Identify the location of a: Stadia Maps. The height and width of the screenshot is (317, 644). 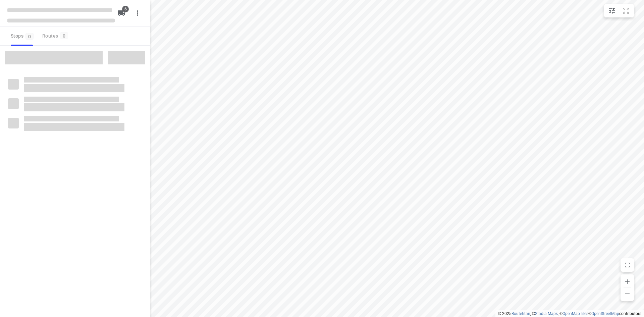
(547, 314).